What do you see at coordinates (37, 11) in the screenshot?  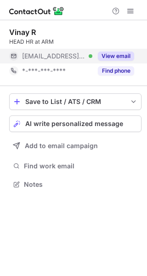 I see `img: ContactOut v5.3.10` at bounding box center [37, 11].